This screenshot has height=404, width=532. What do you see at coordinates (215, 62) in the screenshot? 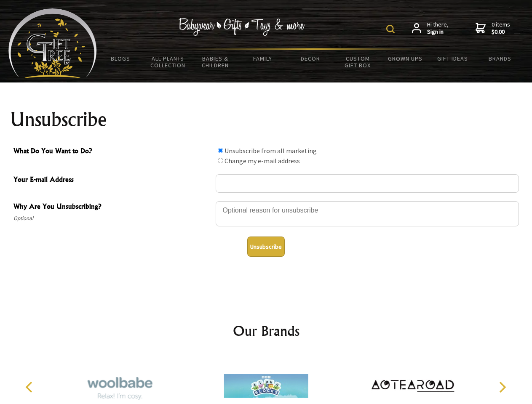
I see `a: Babies & Children` at bounding box center [215, 62].